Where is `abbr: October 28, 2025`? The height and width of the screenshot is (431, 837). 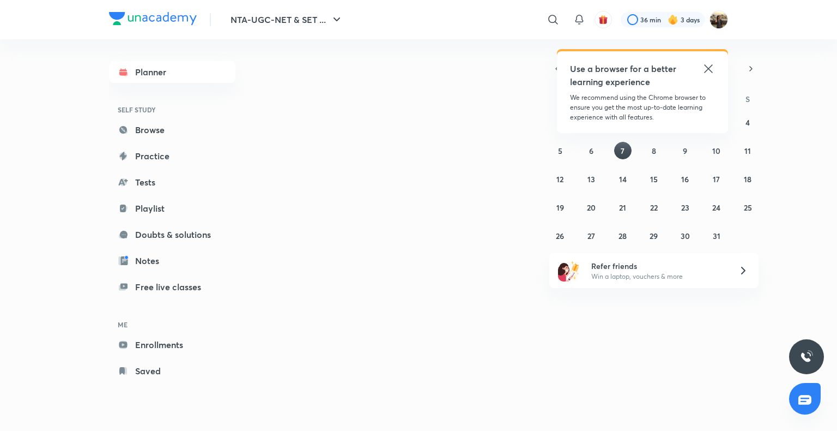
abbr: October 28, 2025 is located at coordinates (623, 235).